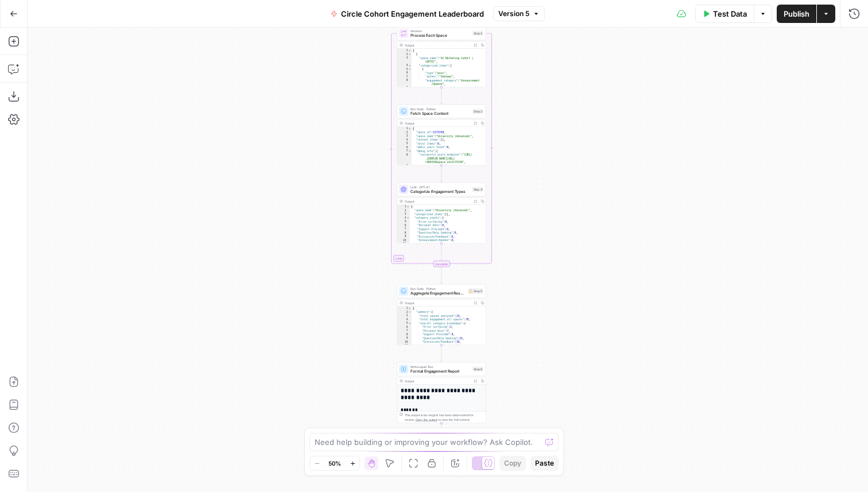 The image size is (868, 492). I want to click on span: Process Each Space, so click(441, 36).